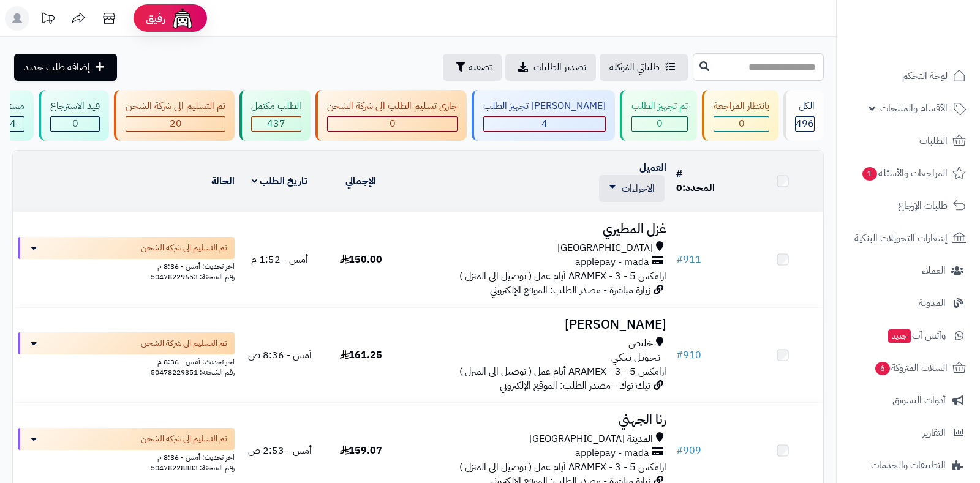 This screenshot has height=483, width=980. Describe the element at coordinates (544, 123) in the screenshot. I see `div: 4` at that location.